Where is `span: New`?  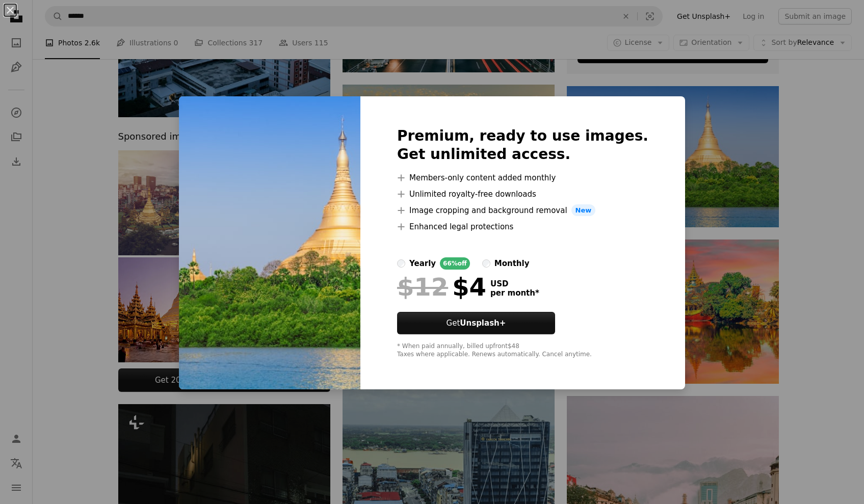
span: New is located at coordinates (583, 211).